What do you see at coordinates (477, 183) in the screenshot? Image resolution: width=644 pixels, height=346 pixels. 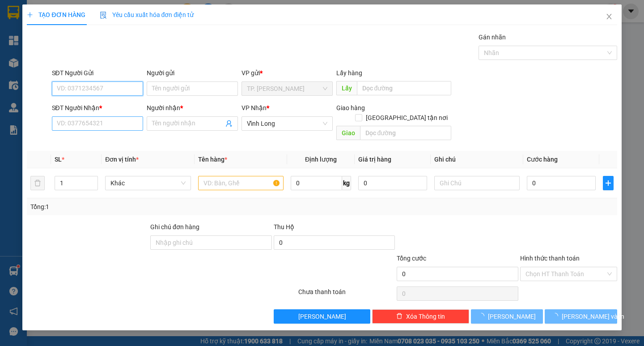 I see `input: Ghi Chú` at bounding box center [477, 183].